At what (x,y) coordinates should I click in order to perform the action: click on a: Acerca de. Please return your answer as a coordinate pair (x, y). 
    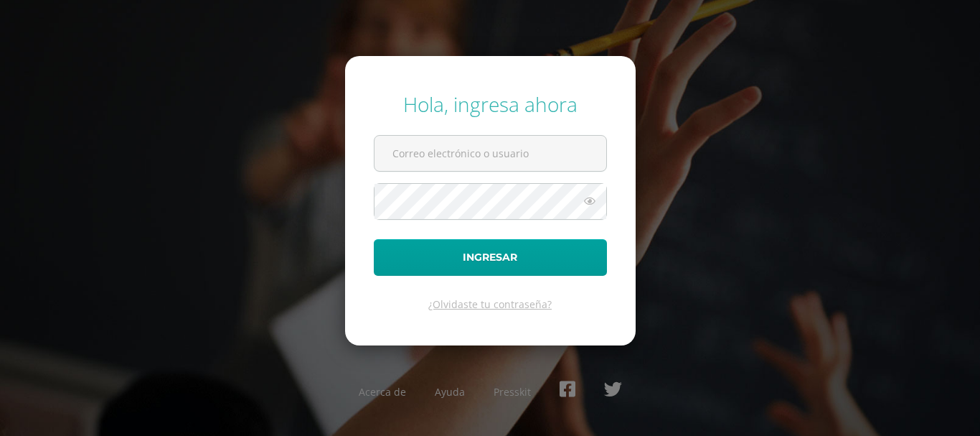
    Looking at the image, I should click on (382, 391).